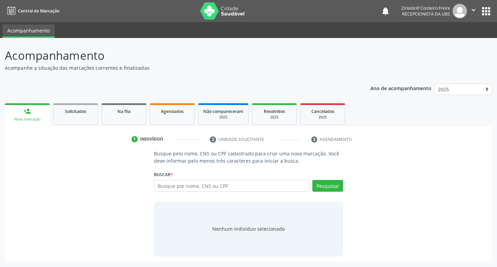 The width and height of the screenshot is (497, 267). Describe the element at coordinates (426, 14) in the screenshot. I see `span: Recepcionista da UBS` at that location.